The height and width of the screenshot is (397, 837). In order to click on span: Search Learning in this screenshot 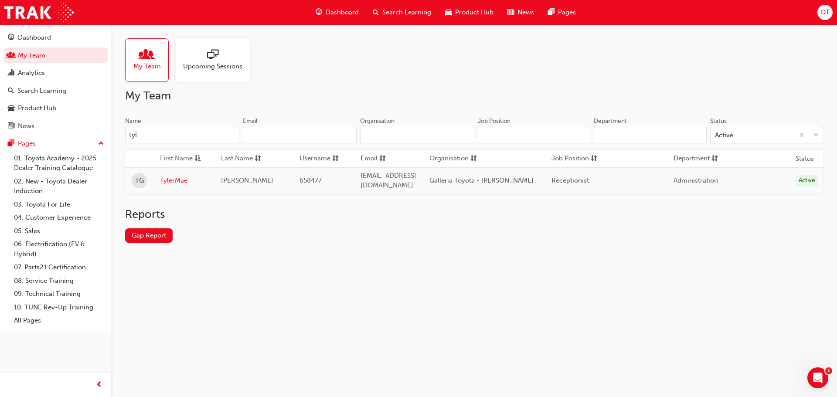, I will do `click(407, 12)`.